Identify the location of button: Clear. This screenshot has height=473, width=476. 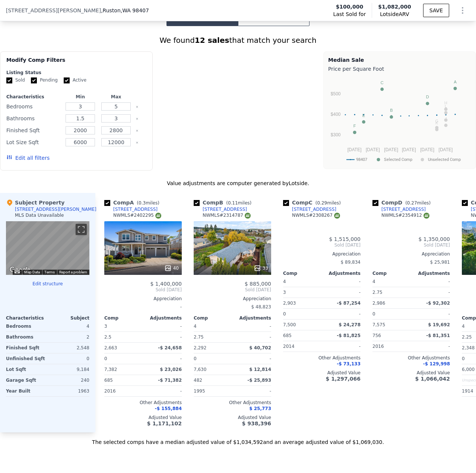
(137, 119).